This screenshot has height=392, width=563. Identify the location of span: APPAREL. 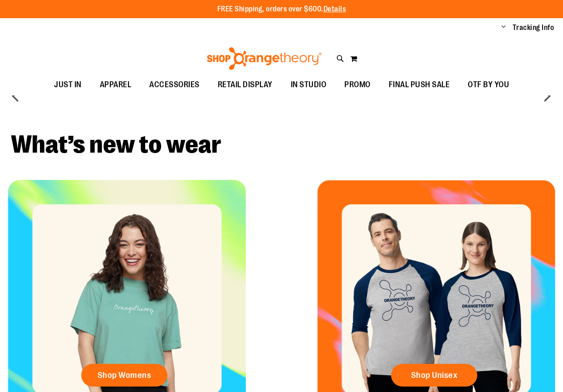
(116, 84).